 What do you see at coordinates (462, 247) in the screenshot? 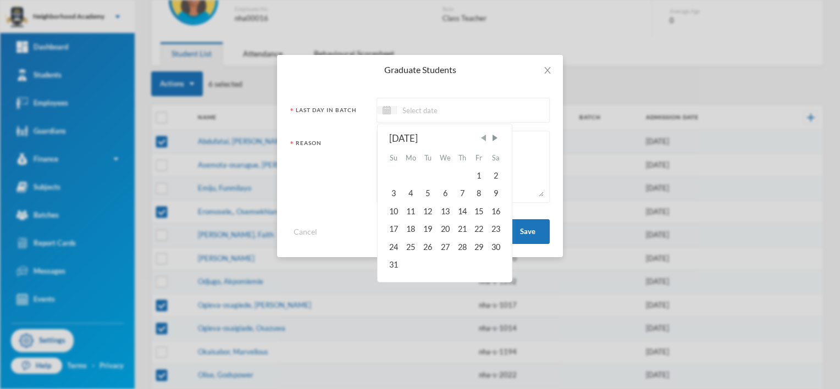
I see `div: Thu Aug 28 2025` at bounding box center [462, 247].